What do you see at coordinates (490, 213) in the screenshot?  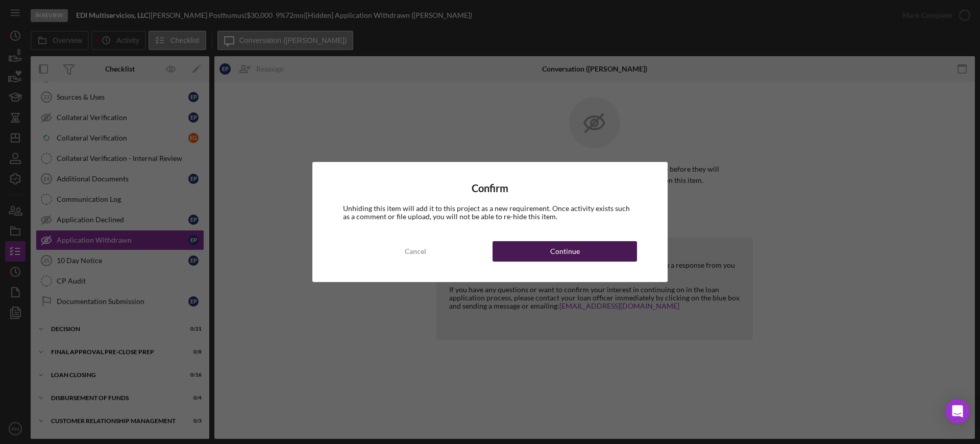 I see `div: Unhiding this item will add it to this project as a new requirement. Once activity exists such as...` at bounding box center [490, 213].